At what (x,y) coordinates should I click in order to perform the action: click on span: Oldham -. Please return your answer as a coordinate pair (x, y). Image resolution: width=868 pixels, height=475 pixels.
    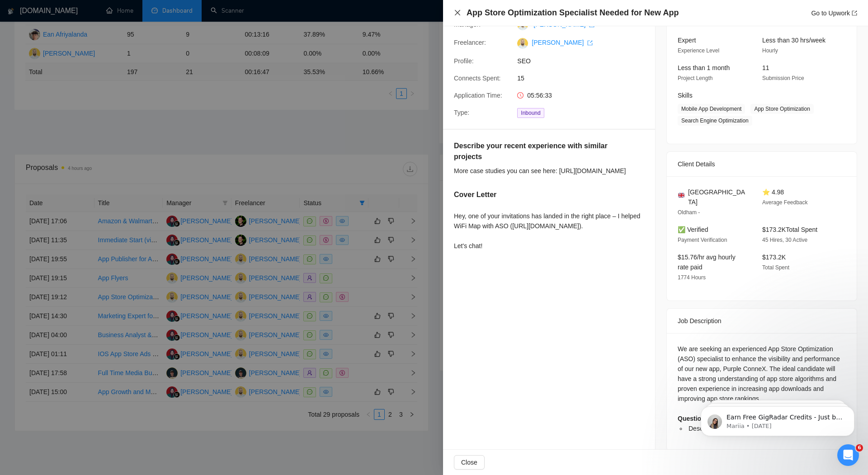
    Looking at the image, I should click on (689, 212).